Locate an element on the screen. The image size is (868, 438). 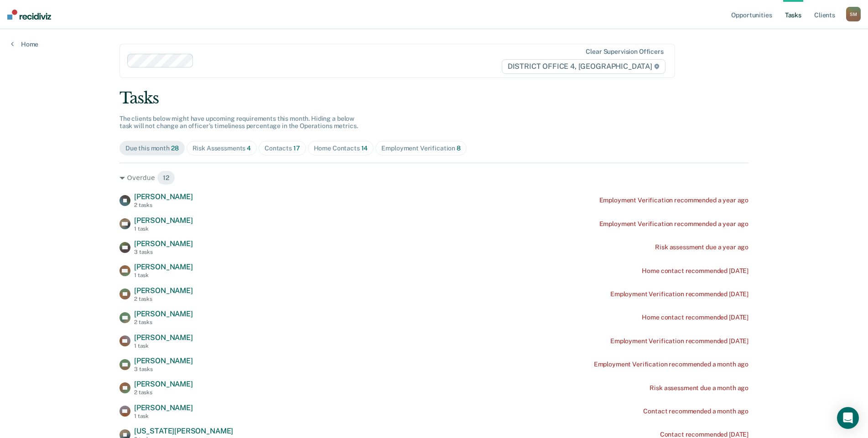
div: Risk Assessments is located at coordinates (222, 148).